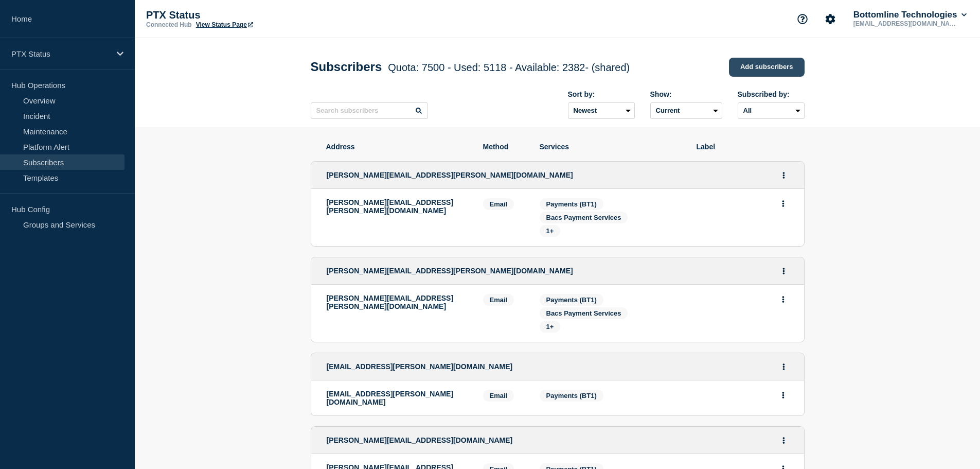 The width and height of the screenshot is (980, 469). Describe the element at coordinates (610, 146) in the screenshot. I see `span: Services` at that location.